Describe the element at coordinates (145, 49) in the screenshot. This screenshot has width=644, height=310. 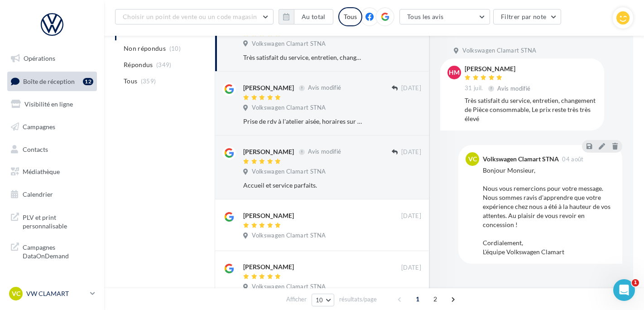
I see `span: Non répondus` at that location.